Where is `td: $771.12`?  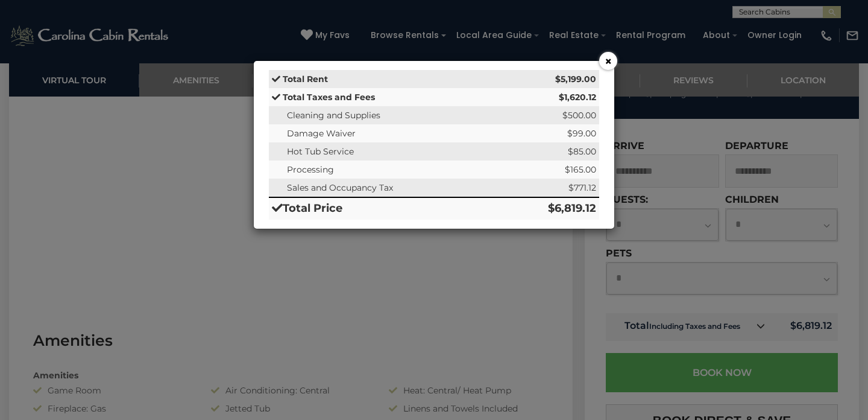 td: $771.12 is located at coordinates (550, 188).